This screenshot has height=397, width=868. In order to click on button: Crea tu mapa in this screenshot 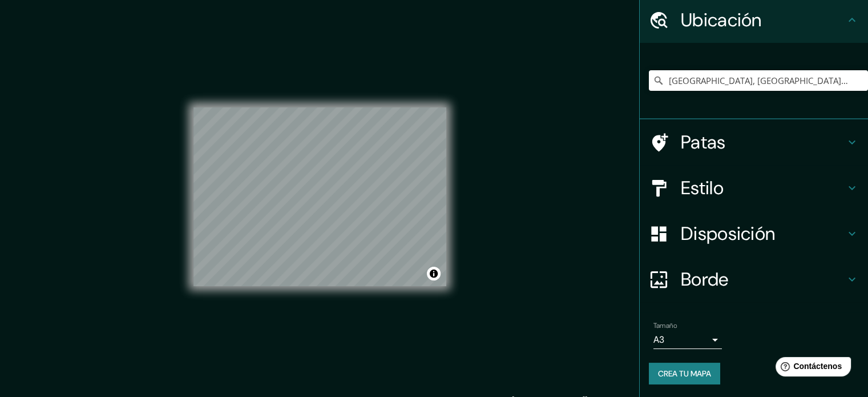, I will do `click(684, 374)`.